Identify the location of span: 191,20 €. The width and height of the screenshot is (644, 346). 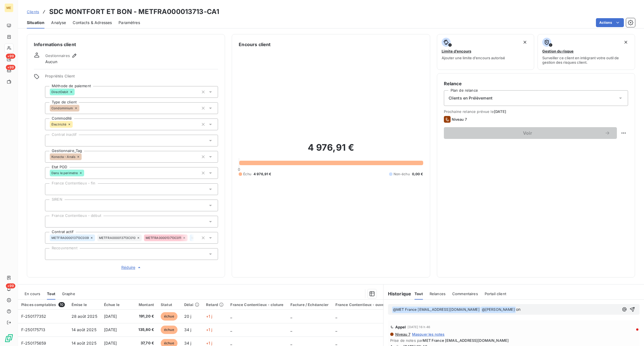
(145, 317).